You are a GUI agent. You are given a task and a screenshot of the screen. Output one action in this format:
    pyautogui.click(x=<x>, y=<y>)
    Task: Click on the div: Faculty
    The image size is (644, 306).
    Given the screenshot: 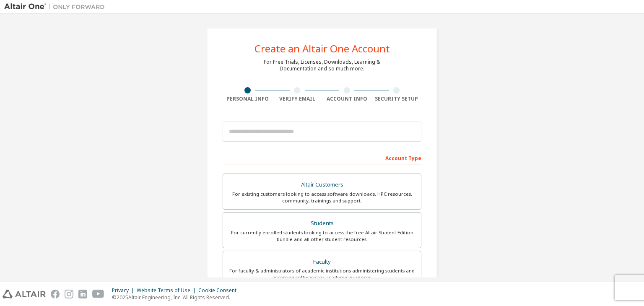 What is the action you would take?
    pyautogui.click(x=322, y=262)
    